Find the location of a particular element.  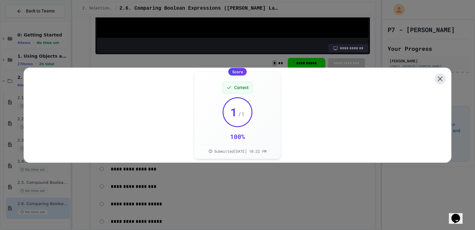

span: Correct is located at coordinates (241, 87).